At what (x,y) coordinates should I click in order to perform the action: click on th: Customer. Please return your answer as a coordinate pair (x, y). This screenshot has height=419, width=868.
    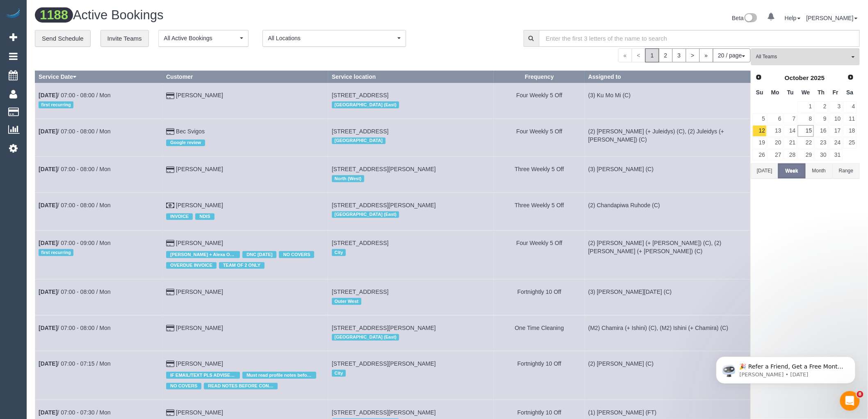
    Looking at the image, I should click on (246, 77).